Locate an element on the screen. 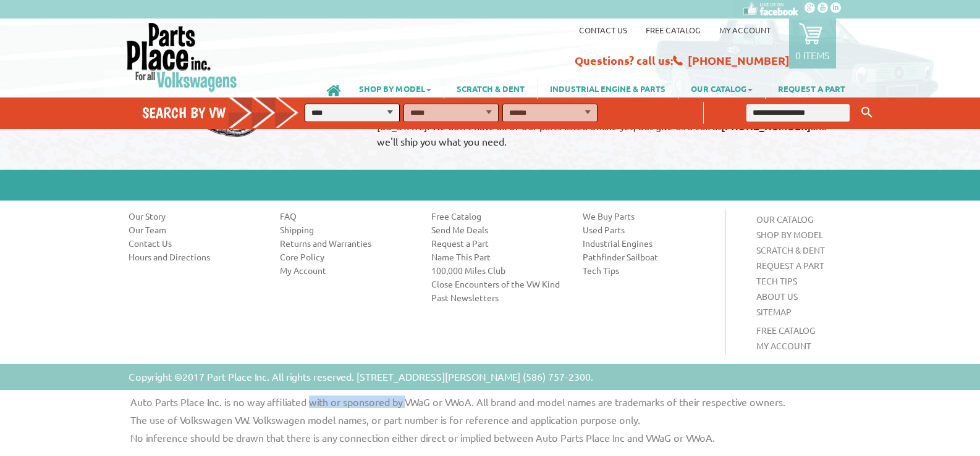 The image size is (980, 456). a: Past Newsletters is located at coordinates (497, 298).